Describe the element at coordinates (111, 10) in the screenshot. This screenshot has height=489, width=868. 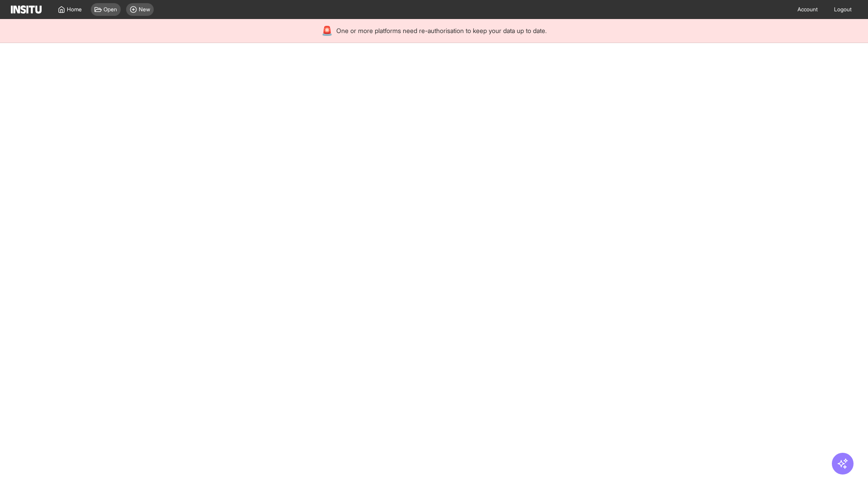
I see `span: Open` at that location.